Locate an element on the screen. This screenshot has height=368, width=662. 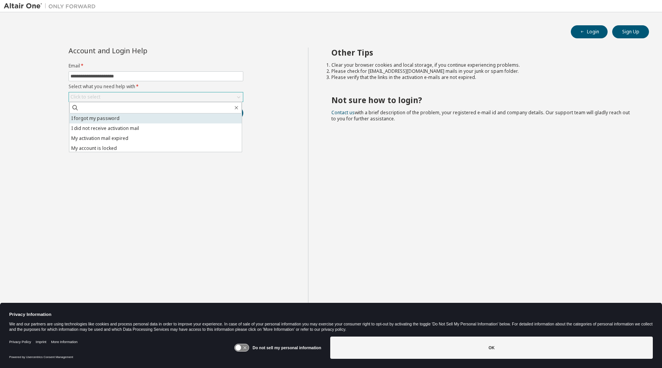
button: Login is located at coordinates (590, 32).